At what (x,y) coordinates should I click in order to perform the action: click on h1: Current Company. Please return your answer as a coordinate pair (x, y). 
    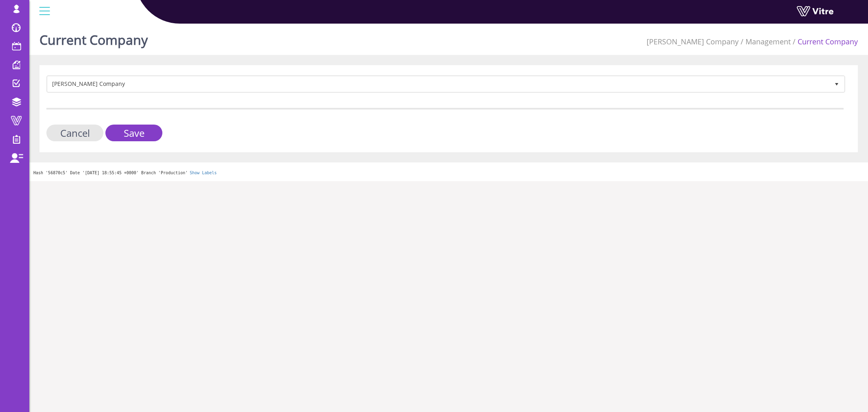
    Looking at the image, I should click on (94, 38).